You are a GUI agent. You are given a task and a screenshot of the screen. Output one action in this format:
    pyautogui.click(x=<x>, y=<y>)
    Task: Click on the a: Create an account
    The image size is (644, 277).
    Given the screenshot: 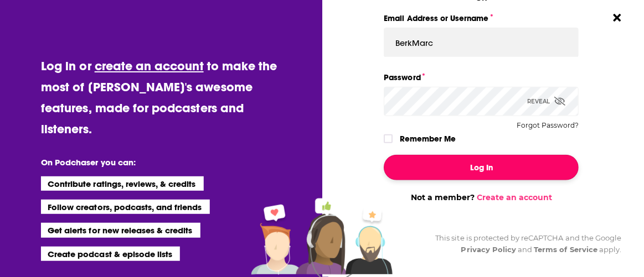 What is the action you would take?
    pyautogui.click(x=514, y=197)
    